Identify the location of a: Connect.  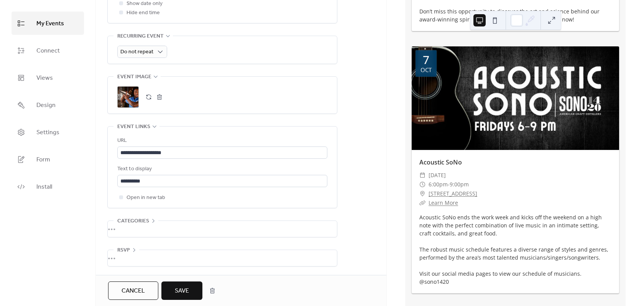
(48, 50).